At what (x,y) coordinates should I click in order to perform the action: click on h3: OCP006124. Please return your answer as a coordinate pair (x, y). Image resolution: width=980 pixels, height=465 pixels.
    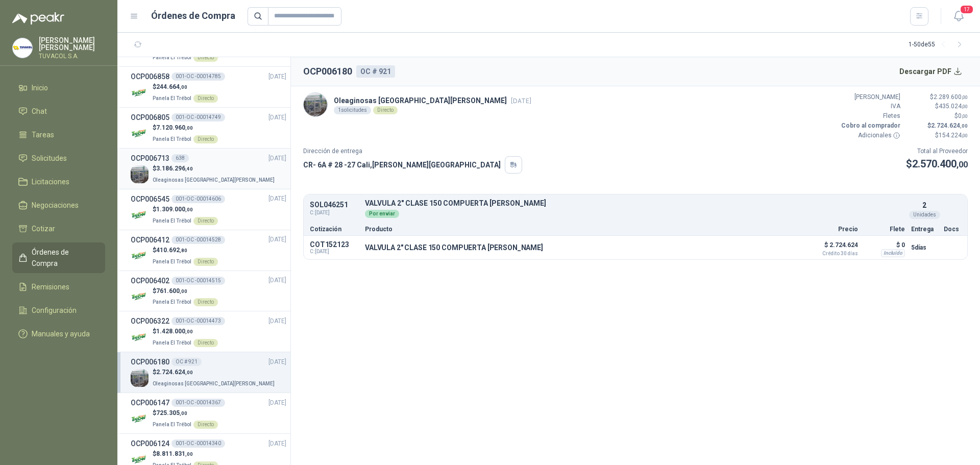
    Looking at the image, I should click on (150, 443).